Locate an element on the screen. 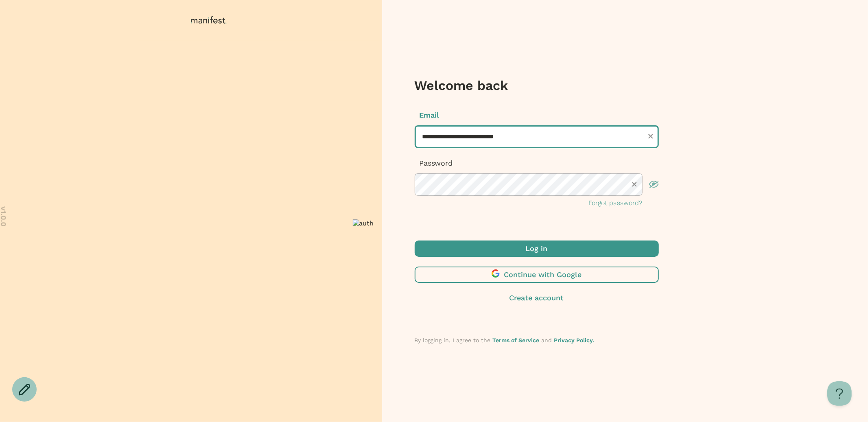 The height and width of the screenshot is (422, 868). p: Password is located at coordinates (537, 164).